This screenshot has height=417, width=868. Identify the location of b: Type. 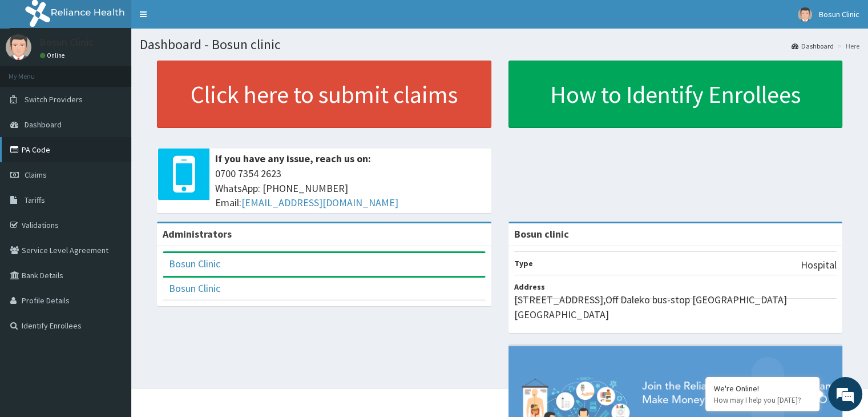
(523, 263).